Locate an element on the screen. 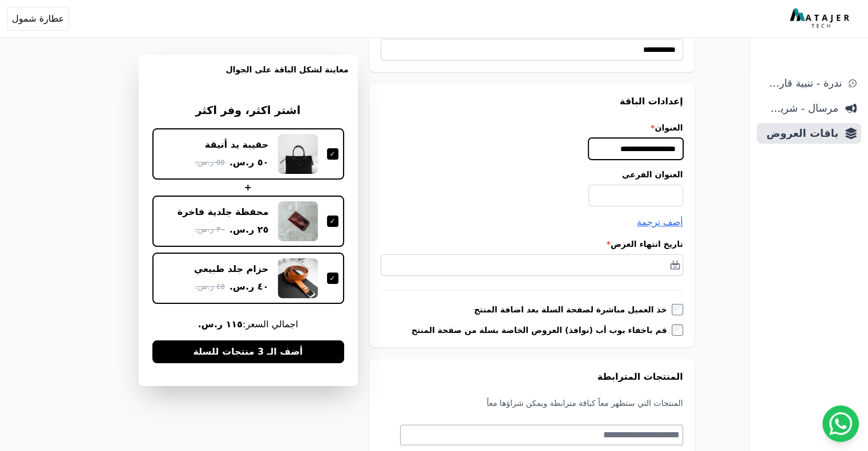 The image size is (868, 451). span: أضف الـ 3 منتجات للسلة is located at coordinates (248, 352).